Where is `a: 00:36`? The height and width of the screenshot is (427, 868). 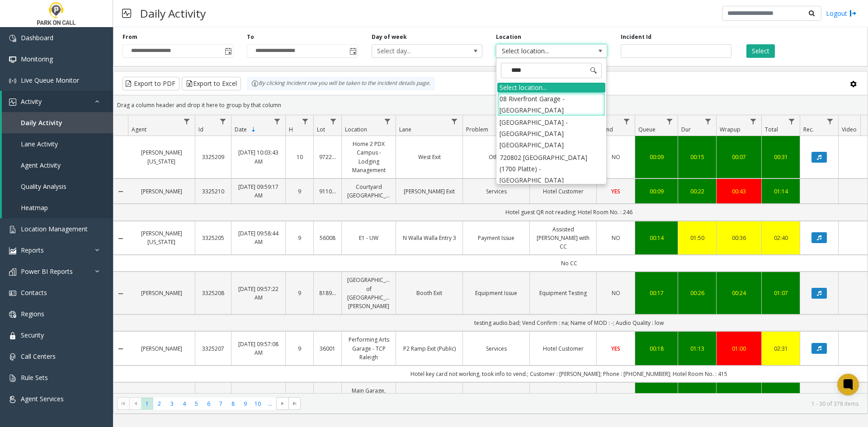
a: 00:36 is located at coordinates (739, 238).